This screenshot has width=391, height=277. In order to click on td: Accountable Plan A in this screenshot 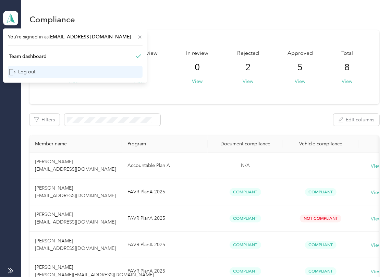, I will do `click(165, 166)`.